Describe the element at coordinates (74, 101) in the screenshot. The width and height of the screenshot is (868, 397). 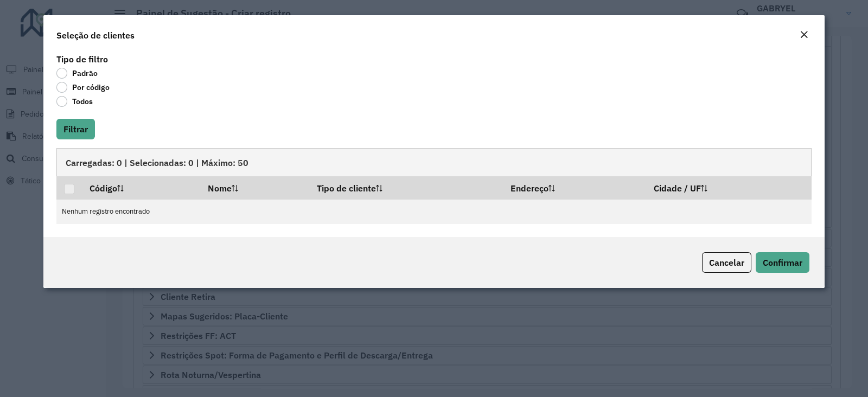
I see `label: Todos` at that location.